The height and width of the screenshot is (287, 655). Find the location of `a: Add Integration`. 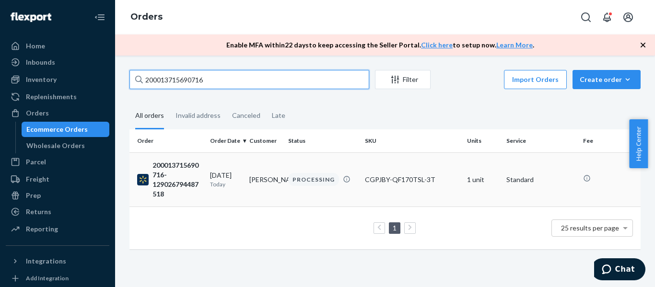

a: Add Integration is located at coordinates (58, 279).